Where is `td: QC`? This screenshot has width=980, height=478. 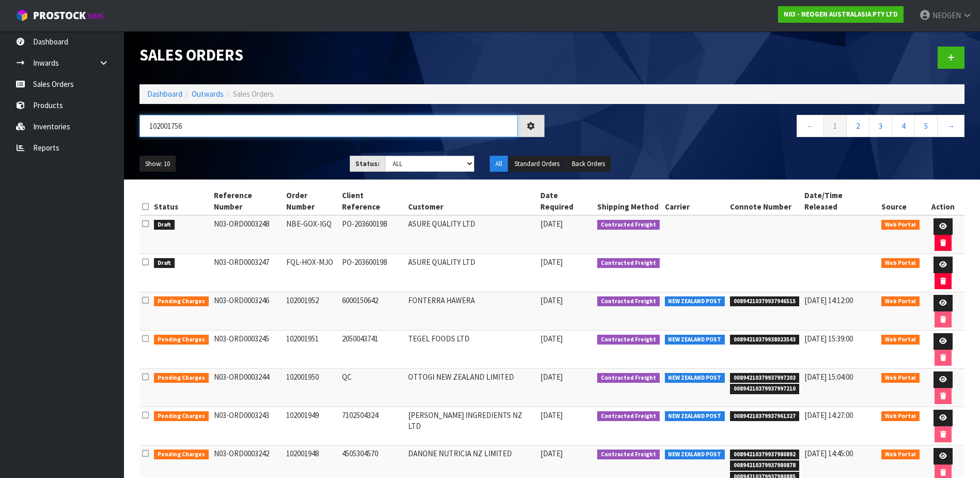
td: QC is located at coordinates (373, 388).